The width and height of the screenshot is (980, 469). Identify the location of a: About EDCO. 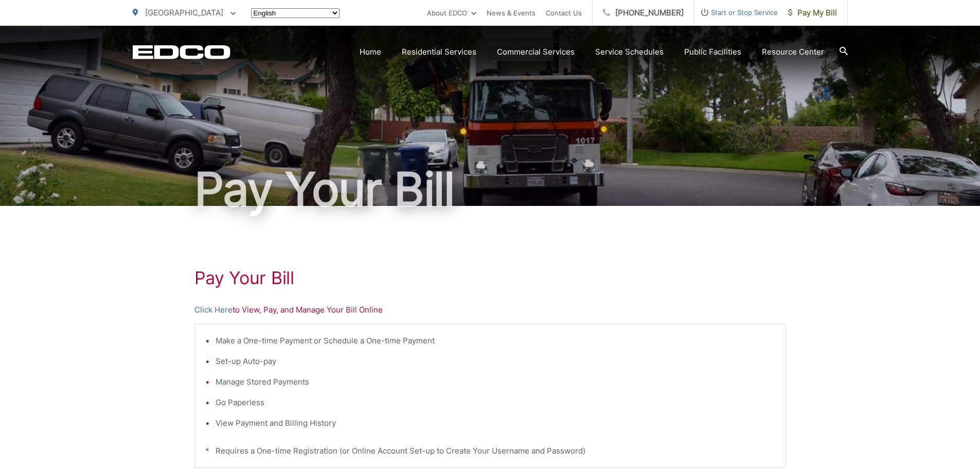
(452, 13).